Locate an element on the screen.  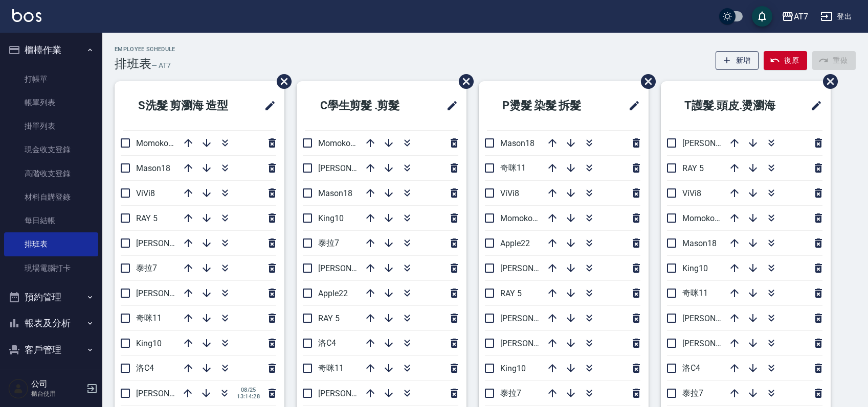
h2: C學生剪髮 .剪髮 is located at coordinates (366, 106).